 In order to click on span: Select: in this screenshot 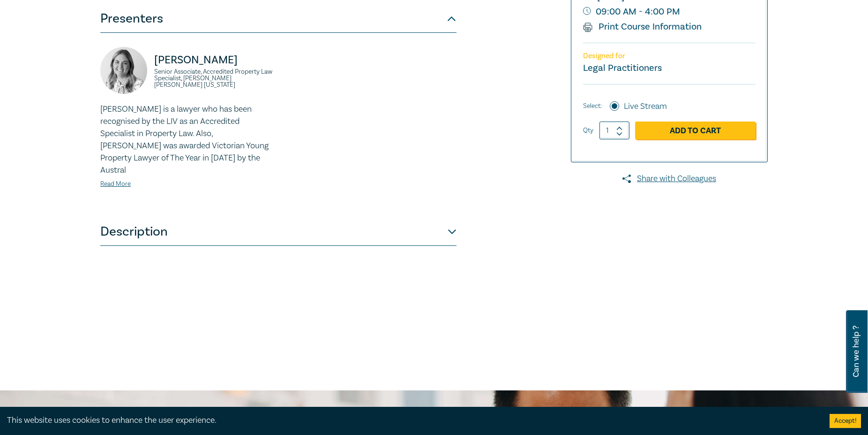, I will do `click(592, 106)`.